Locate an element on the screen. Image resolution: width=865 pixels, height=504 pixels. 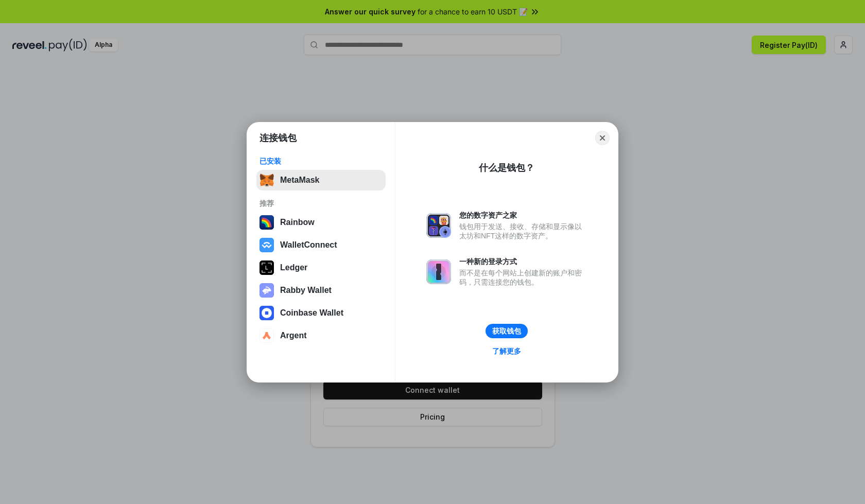
button: Argent is located at coordinates (320, 336).